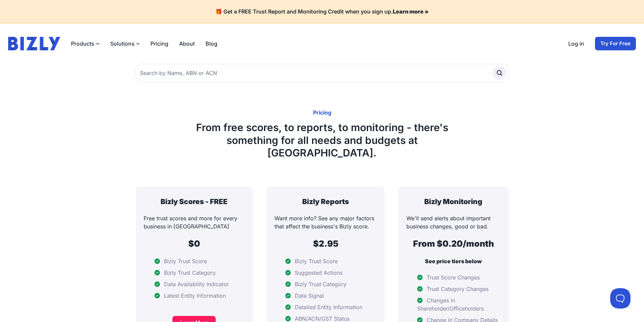  Describe the element at coordinates (195, 295) in the screenshot. I see `li: Latest Entity Information` at that location.